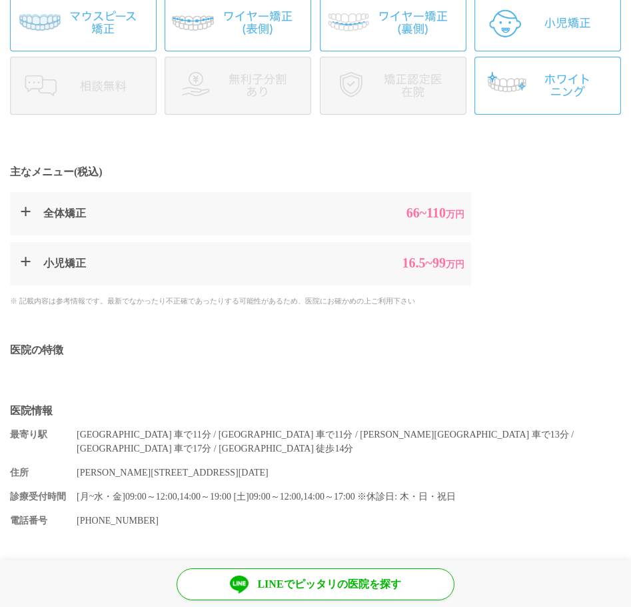  I want to click on dt: 診療受付時間, so click(43, 496).